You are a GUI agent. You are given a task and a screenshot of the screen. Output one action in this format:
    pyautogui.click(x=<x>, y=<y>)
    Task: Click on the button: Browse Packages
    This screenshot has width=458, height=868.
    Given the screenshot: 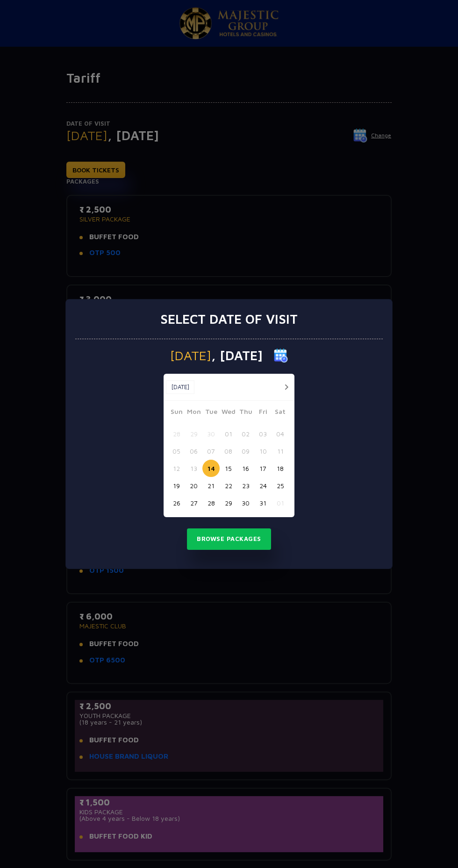 What is the action you would take?
    pyautogui.click(x=229, y=539)
    